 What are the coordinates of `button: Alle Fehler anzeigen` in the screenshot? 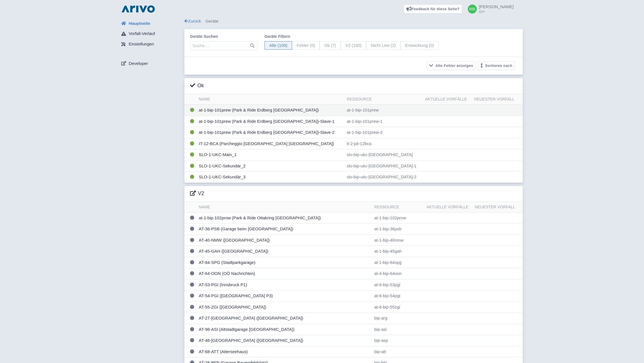 It's located at (452, 65).